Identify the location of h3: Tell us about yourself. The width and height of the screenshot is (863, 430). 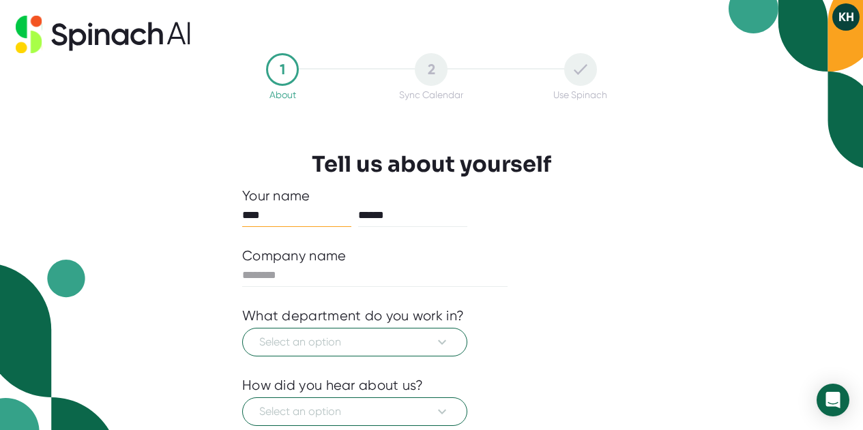
(431, 164).